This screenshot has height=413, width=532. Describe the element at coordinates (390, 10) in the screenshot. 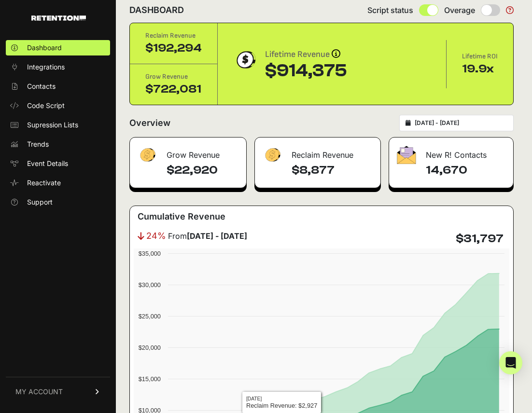

I see `span: Script status` at that location.